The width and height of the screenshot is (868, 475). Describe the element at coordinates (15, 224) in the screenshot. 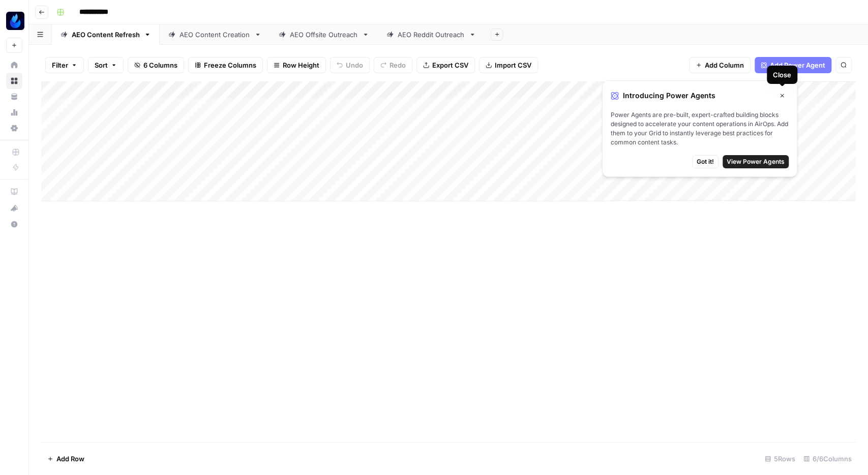

I see `button: Help + Support` at that location.